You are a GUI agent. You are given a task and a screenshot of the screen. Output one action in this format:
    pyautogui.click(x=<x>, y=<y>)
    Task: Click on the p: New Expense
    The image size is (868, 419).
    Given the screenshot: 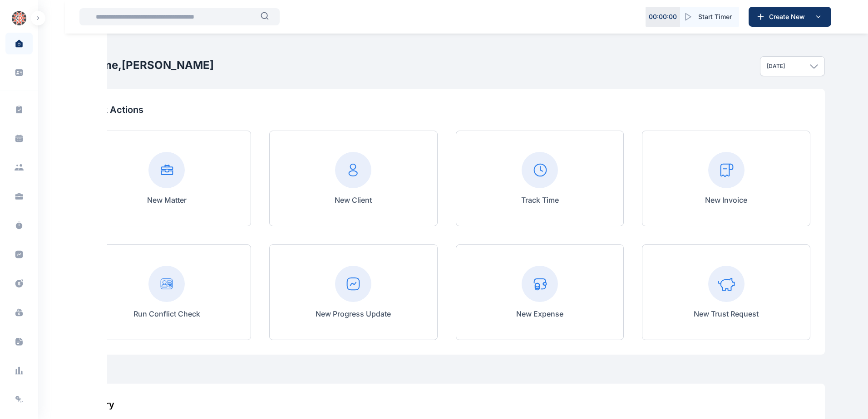 What is the action you would take?
    pyautogui.click(x=540, y=314)
    